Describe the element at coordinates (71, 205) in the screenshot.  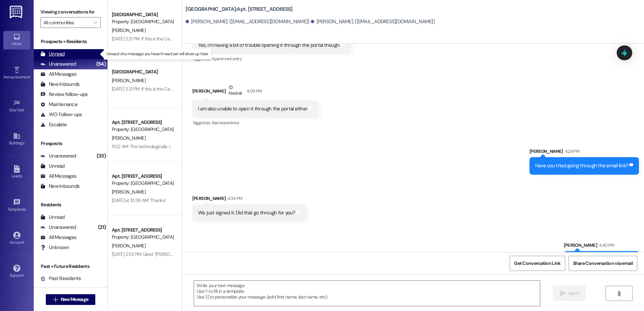
I see `div: Residents` at that location.